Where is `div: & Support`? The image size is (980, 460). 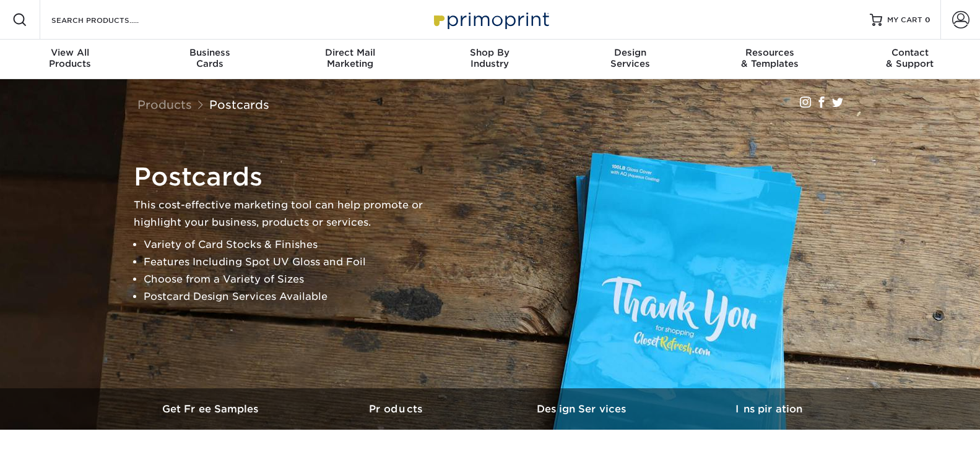 div: & Support is located at coordinates (910, 58).